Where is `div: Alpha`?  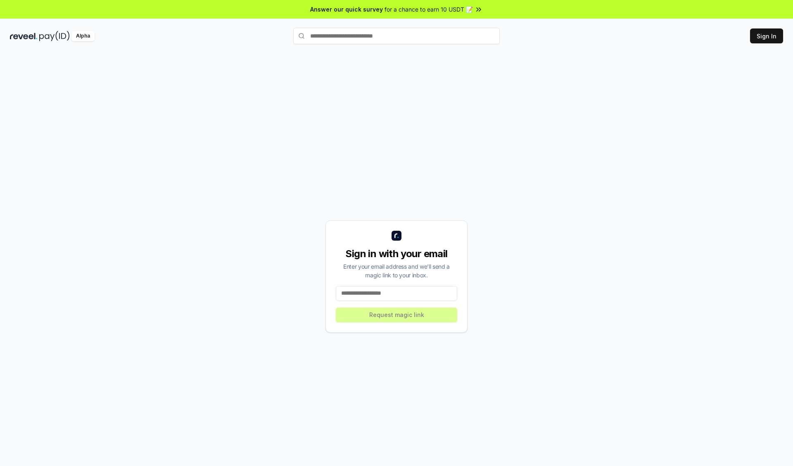
div: Alpha is located at coordinates (83, 36).